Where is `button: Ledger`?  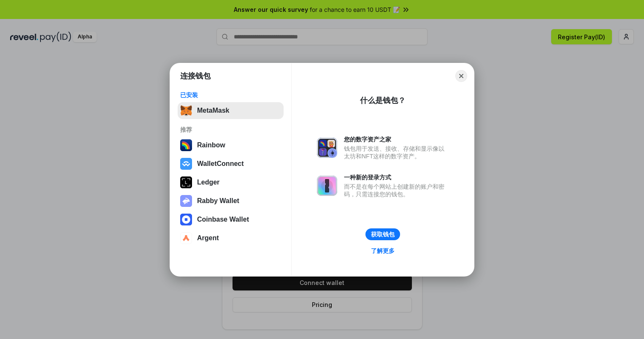
button: Ledger is located at coordinates (230, 182).